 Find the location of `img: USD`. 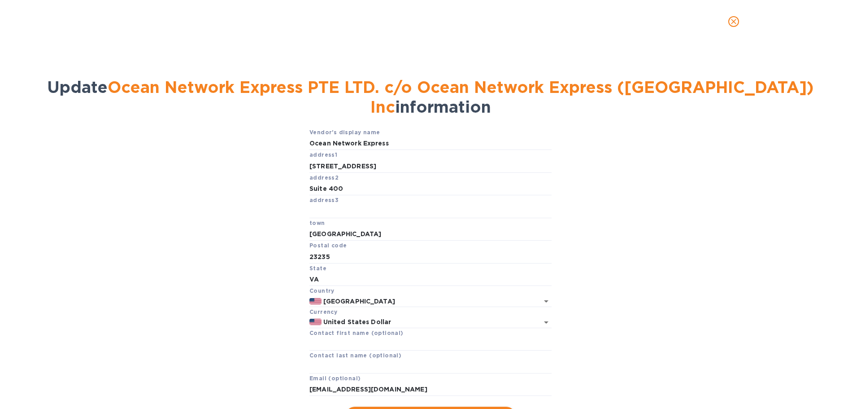

img: USD is located at coordinates (315, 322).